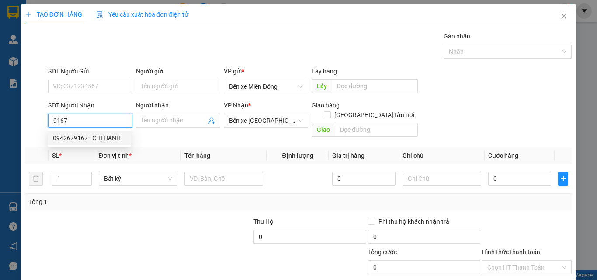 Image resolution: width=597 pixels, height=280 pixels. I want to click on span: Bến xe Quảng Ngãi, so click(266, 121).